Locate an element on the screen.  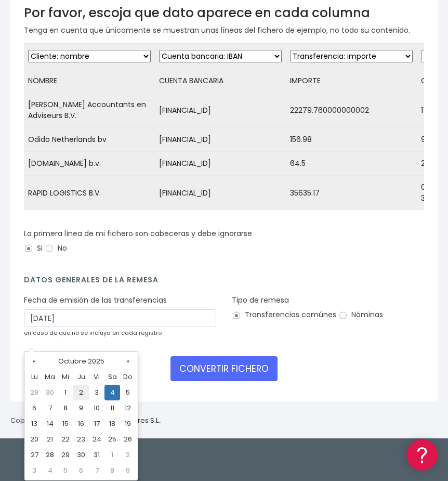
td: 24 is located at coordinates (97, 439).